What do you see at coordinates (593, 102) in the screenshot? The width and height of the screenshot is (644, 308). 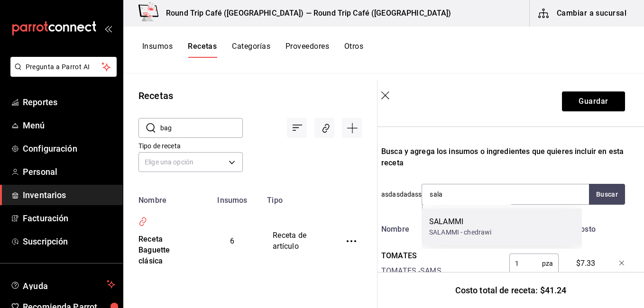 I see `button: Guardar` at bounding box center [593, 102].